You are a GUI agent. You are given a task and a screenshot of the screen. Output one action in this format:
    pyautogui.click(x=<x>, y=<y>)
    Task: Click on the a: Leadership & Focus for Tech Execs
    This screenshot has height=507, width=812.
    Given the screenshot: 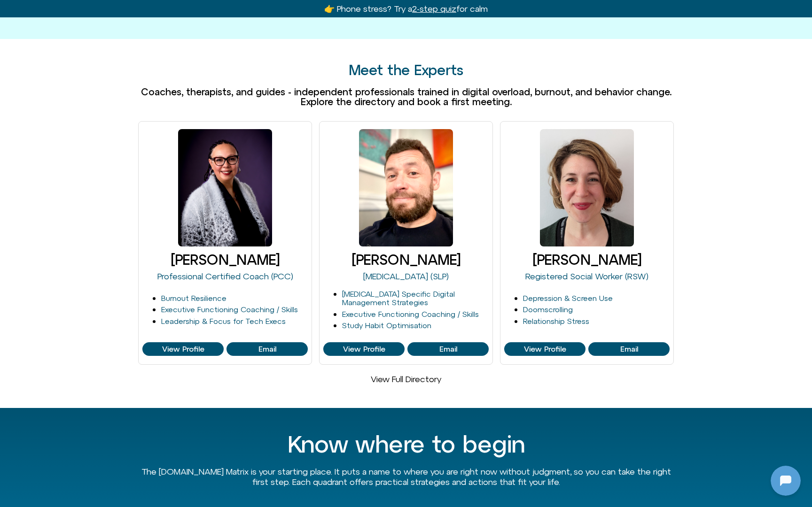 What is the action you would take?
    pyautogui.click(x=223, y=321)
    